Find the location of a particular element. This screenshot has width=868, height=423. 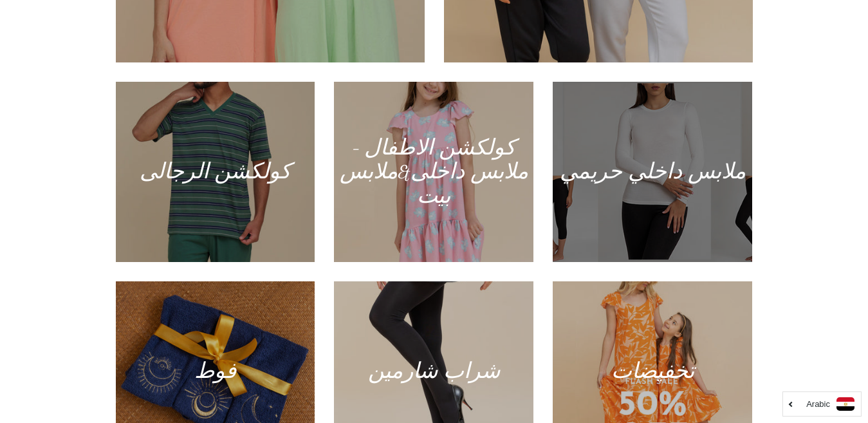

a: ملابس داخلي حريمي is located at coordinates (653, 172).